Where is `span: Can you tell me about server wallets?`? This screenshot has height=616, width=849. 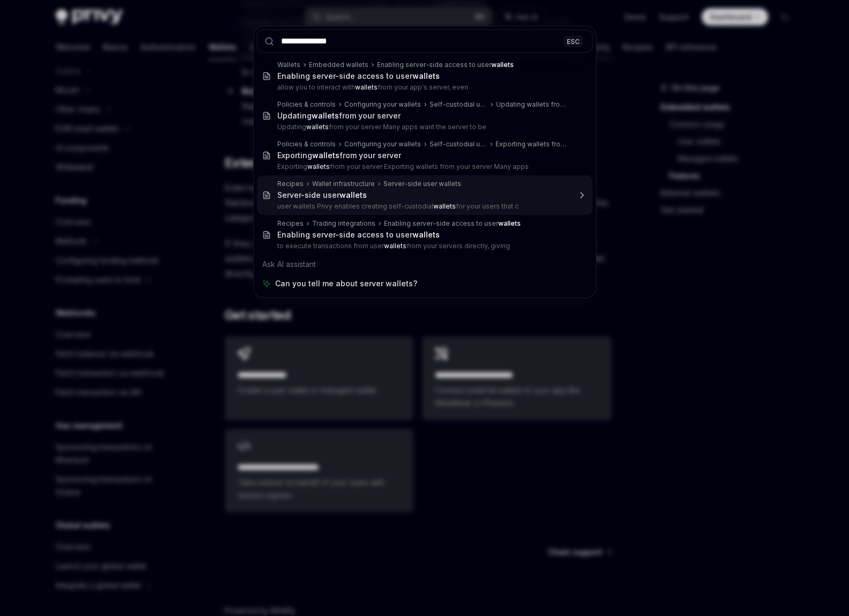 span: Can you tell me about server wallets? is located at coordinates (346, 283).